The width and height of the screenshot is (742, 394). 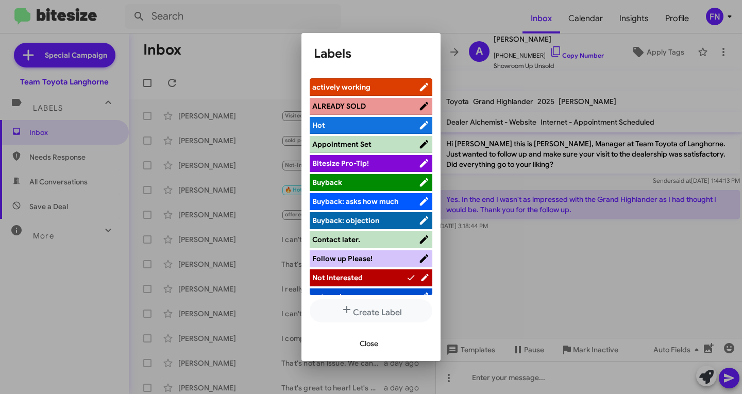 I want to click on span: not ready, so click(x=329, y=297).